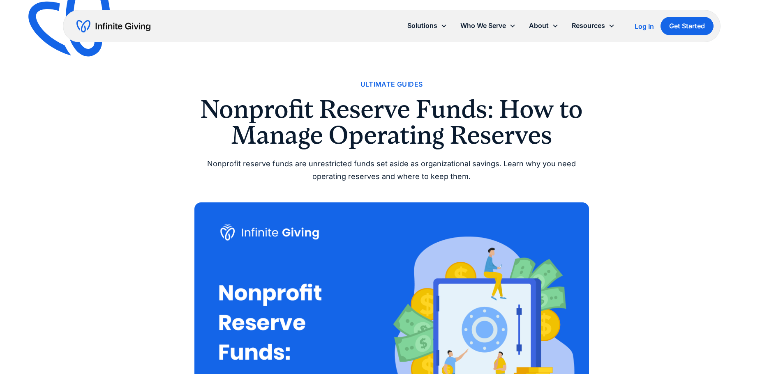  I want to click on a: Get Started, so click(687, 26).